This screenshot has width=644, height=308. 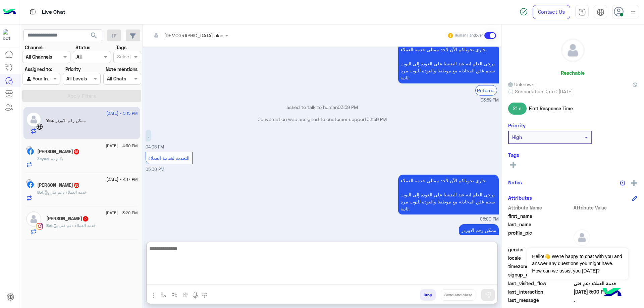 I want to click on p: 17/9/2025, 5:15 PM, so click(x=479, y=231).